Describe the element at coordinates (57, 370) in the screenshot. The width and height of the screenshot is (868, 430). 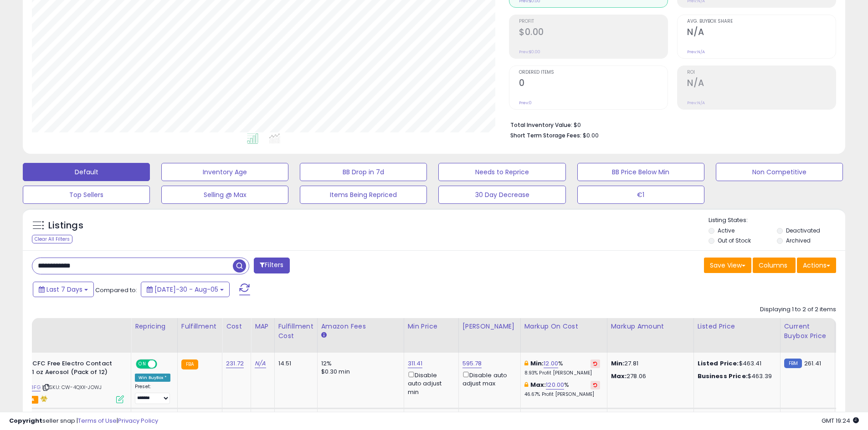
I see `b: LPS - 3116 CFC Free Electro Contact Cleaner, 11 oz Aerosol (Pack of 12)` at that location.